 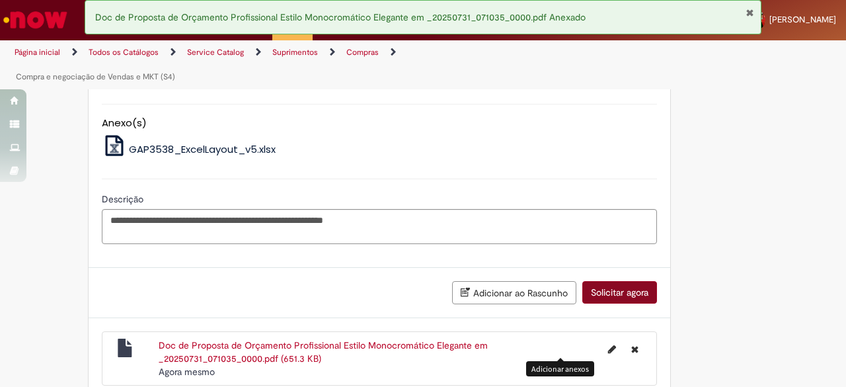 What do you see at coordinates (362, 52) in the screenshot?
I see `a: Compras` at bounding box center [362, 52].